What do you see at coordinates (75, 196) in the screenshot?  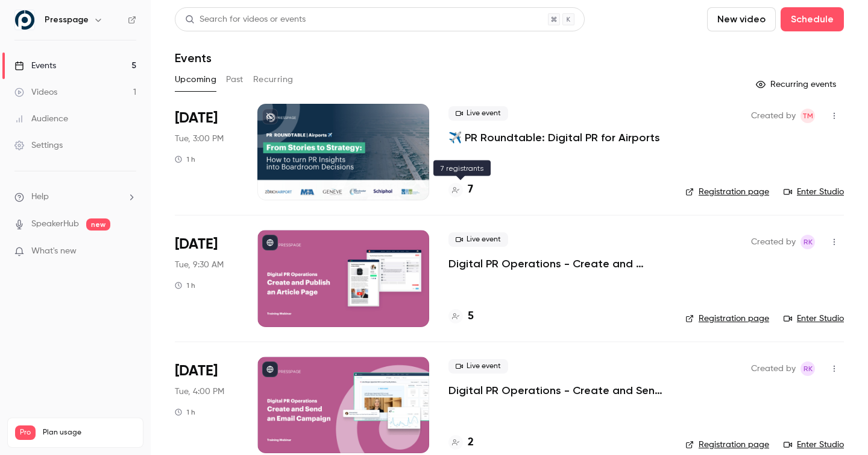 I see `li: help-dropdown-opener` at bounding box center [75, 196].